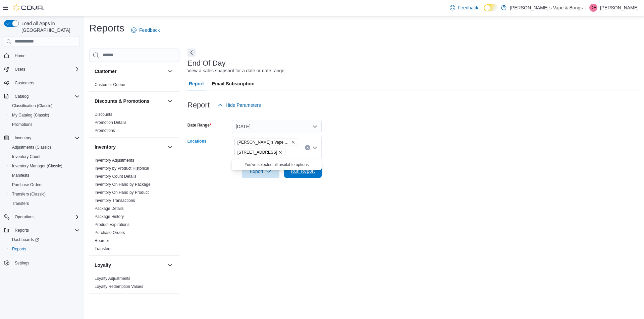 The height and width of the screenshot is (319, 644). Describe the element at coordinates (45, 204) in the screenshot. I see `button: Transfers` at that location.